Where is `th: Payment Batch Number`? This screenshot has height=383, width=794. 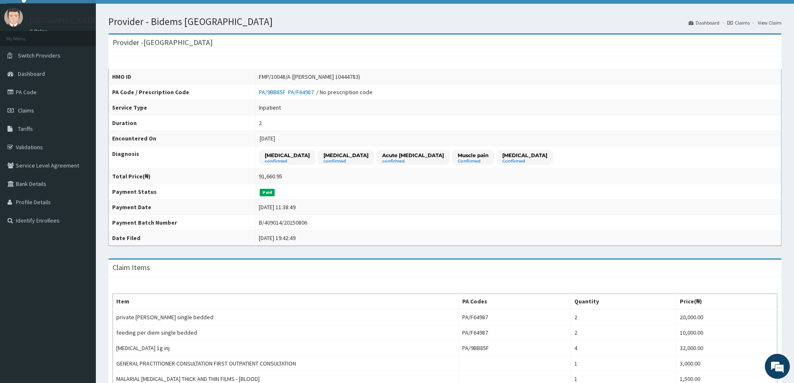
th: Payment Batch Number is located at coordinates (182, 223).